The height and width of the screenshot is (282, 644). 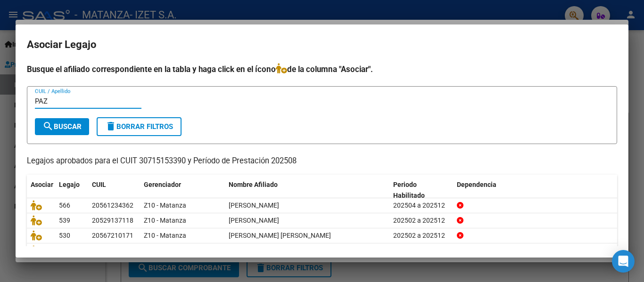 What do you see at coordinates (421, 190) in the screenshot?
I see `datatable-header-cell: Periodo Habilitado` at bounding box center [421, 190].